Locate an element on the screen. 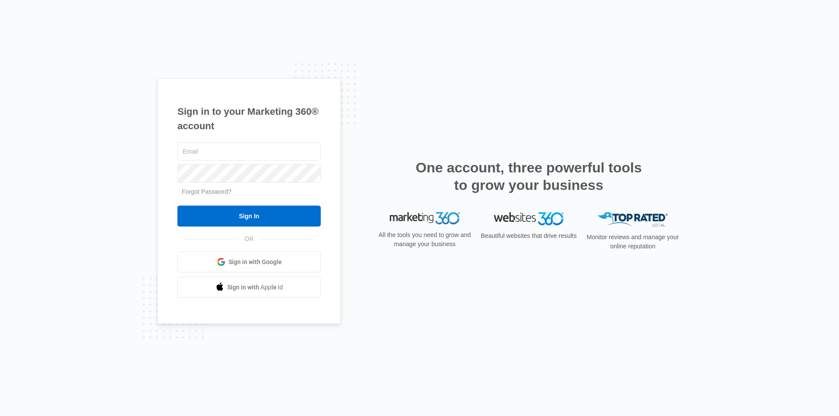  a: Sign in with Google is located at coordinates (249, 262).